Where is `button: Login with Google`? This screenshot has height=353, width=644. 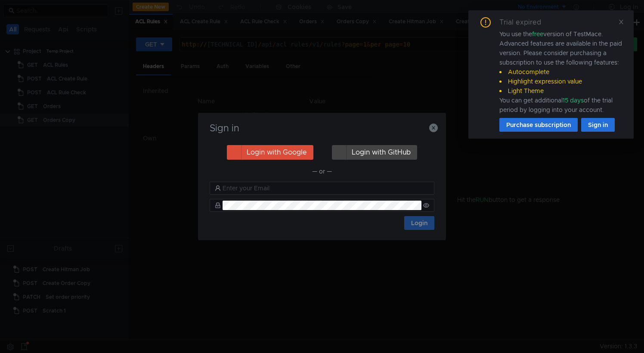
button: Login with Google is located at coordinates (270, 152).